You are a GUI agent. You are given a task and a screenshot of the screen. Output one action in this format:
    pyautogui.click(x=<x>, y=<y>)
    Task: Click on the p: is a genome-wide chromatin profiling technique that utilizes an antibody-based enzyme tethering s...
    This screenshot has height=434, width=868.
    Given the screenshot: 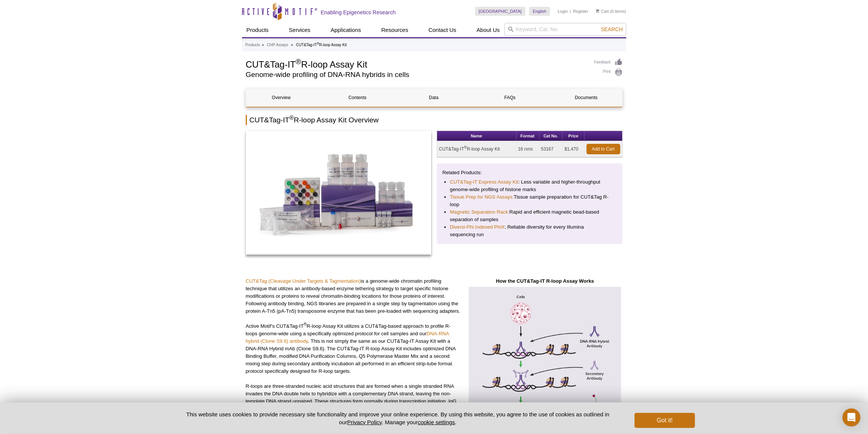 What is the action you would take?
    pyautogui.click(x=354, y=297)
    